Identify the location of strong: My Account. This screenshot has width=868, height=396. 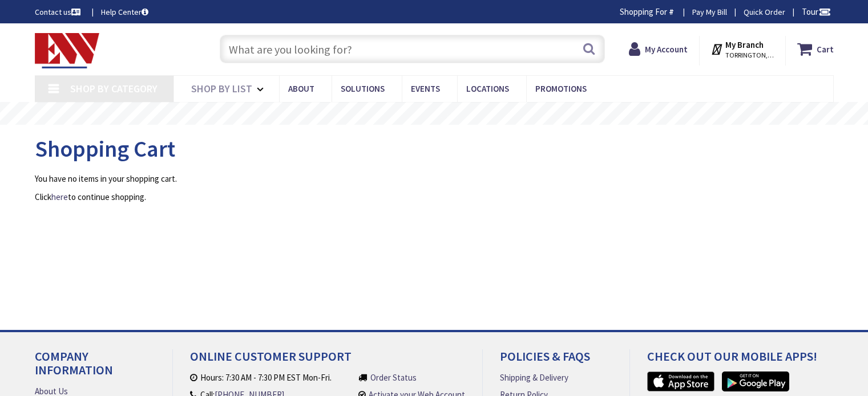
(666, 49).